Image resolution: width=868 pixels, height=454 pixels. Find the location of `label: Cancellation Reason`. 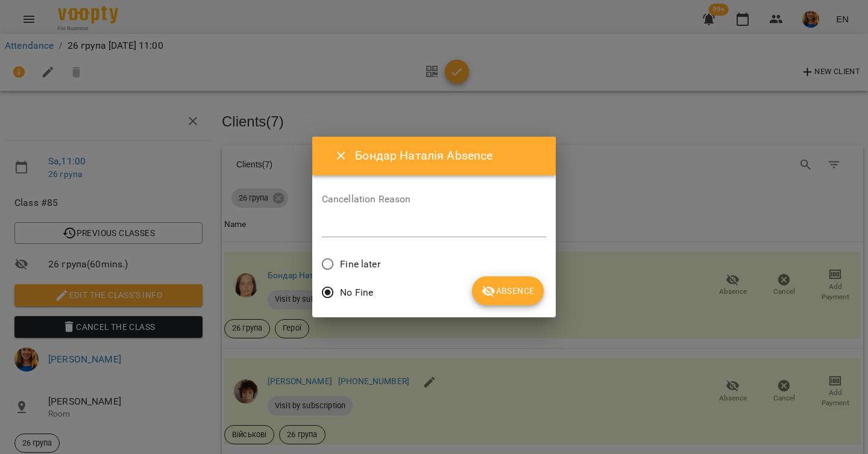

label: Cancellation Reason is located at coordinates (434, 199).